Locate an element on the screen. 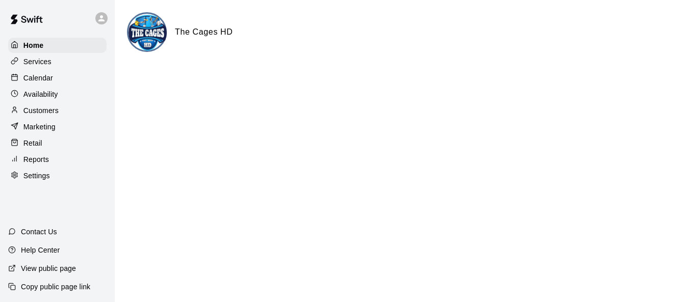  a: Availability is located at coordinates (57, 94).